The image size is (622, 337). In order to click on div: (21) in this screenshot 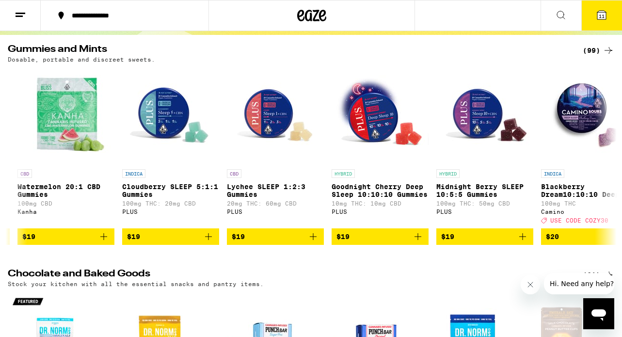, I will do `click(598, 275)`.